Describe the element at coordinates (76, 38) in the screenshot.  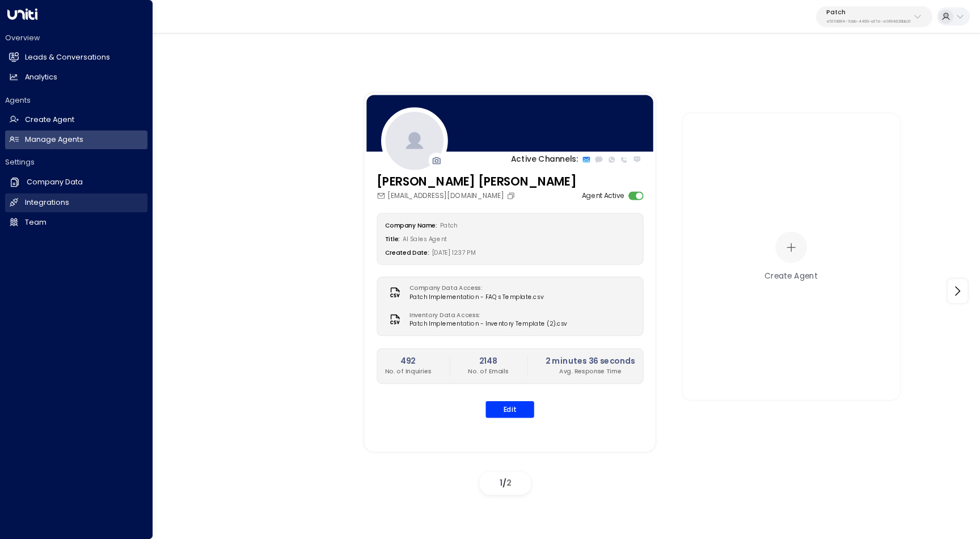
I see `h2: Overview` at that location.